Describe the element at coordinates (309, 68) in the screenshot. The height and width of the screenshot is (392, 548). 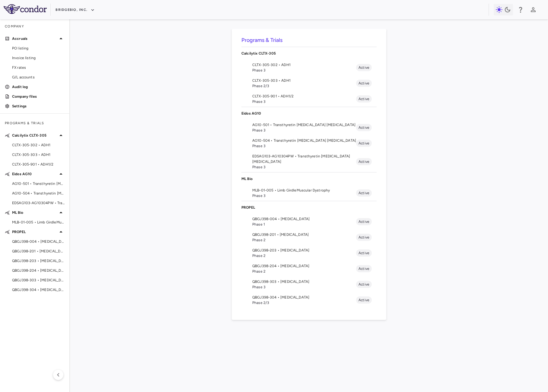
I see `li: CLTX-305-302 • ADH1Phase 3Active` at that location.